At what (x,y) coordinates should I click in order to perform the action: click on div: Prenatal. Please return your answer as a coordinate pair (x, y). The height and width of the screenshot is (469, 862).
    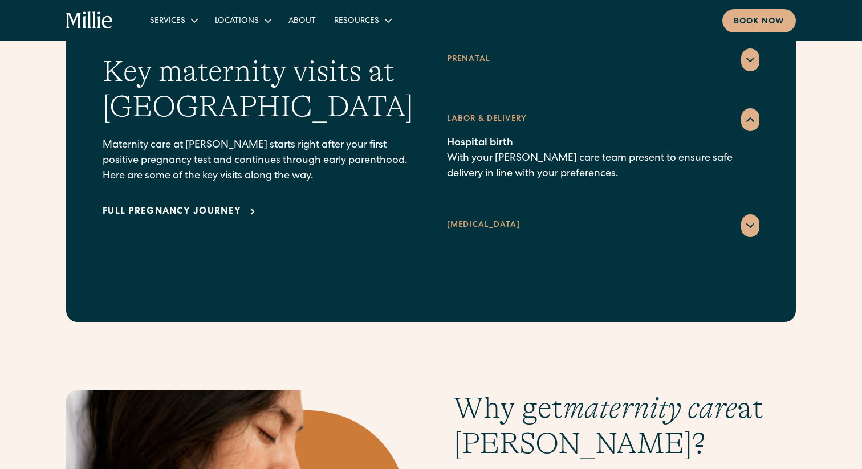
    Looking at the image, I should click on (469, 59).